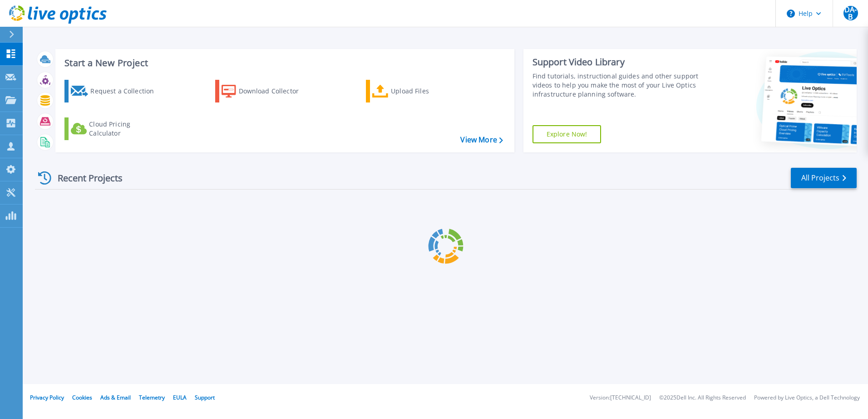 This screenshot has height=419, width=868. What do you see at coordinates (46, 398) in the screenshot?
I see `a: Privacy Policy` at bounding box center [46, 398].